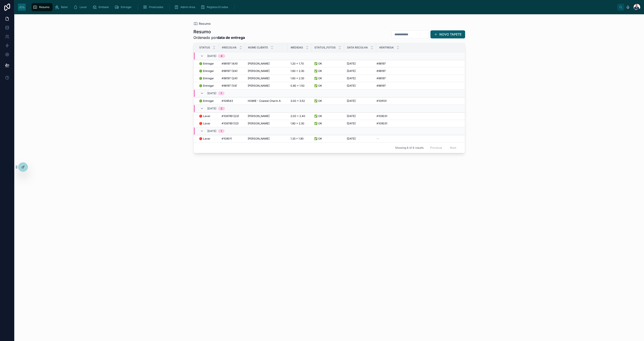  Describe the element at coordinates (299, 86) in the screenshot. I see `a: 0.80 x 1.50` at that location.